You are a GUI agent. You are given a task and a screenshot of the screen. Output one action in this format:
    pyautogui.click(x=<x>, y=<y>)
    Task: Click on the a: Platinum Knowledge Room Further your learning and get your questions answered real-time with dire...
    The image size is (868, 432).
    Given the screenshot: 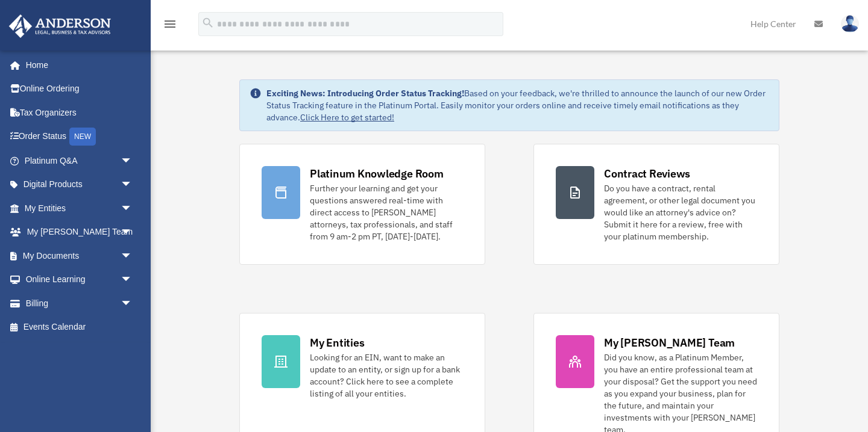 What is the action you would take?
    pyautogui.click(x=362, y=204)
    